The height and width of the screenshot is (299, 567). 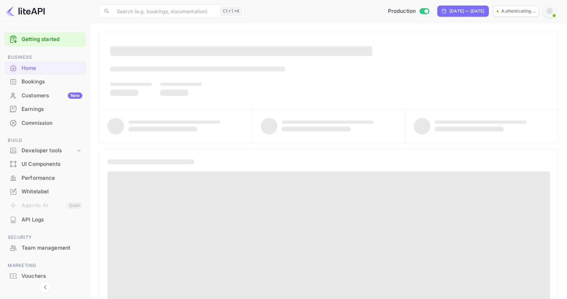 What do you see at coordinates (45, 109) in the screenshot?
I see `a: Earnings` at bounding box center [45, 109].